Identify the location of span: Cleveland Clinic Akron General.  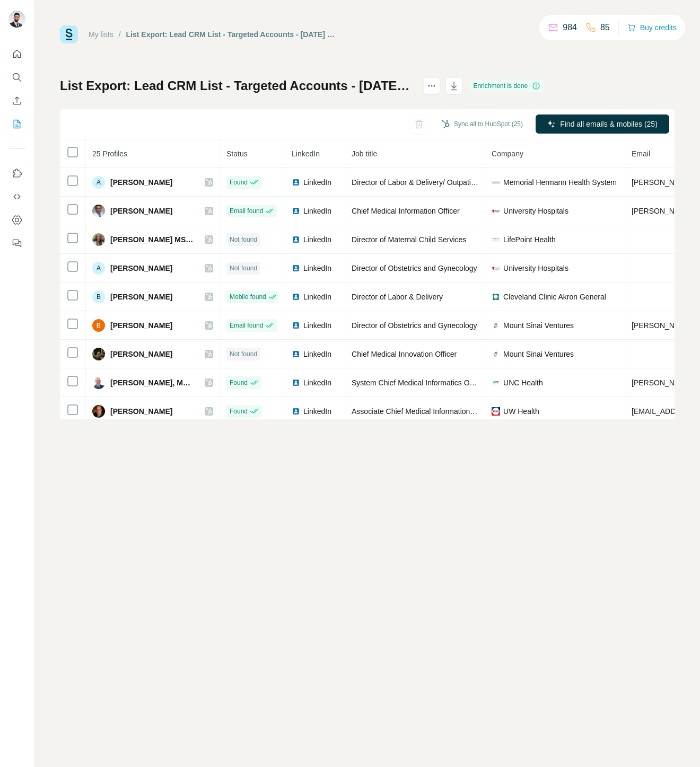
(554, 297).